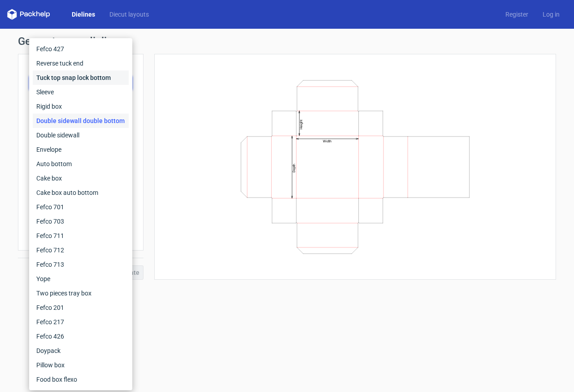 The width and height of the screenshot is (574, 392). I want to click on div: Cake box, so click(81, 179).